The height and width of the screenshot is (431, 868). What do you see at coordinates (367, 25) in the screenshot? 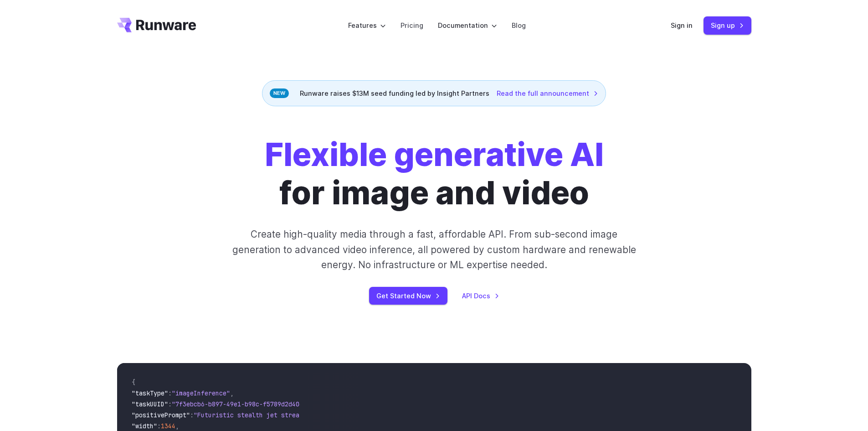
I see `label: Features` at bounding box center [367, 25].